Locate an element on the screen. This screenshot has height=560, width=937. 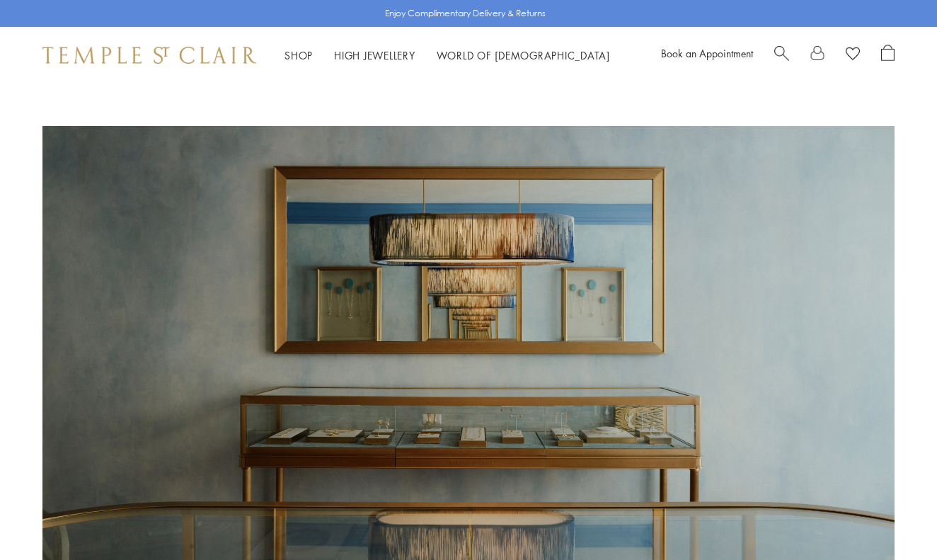
p: Enjoy Complimentary Delivery & Returns is located at coordinates (465, 13).